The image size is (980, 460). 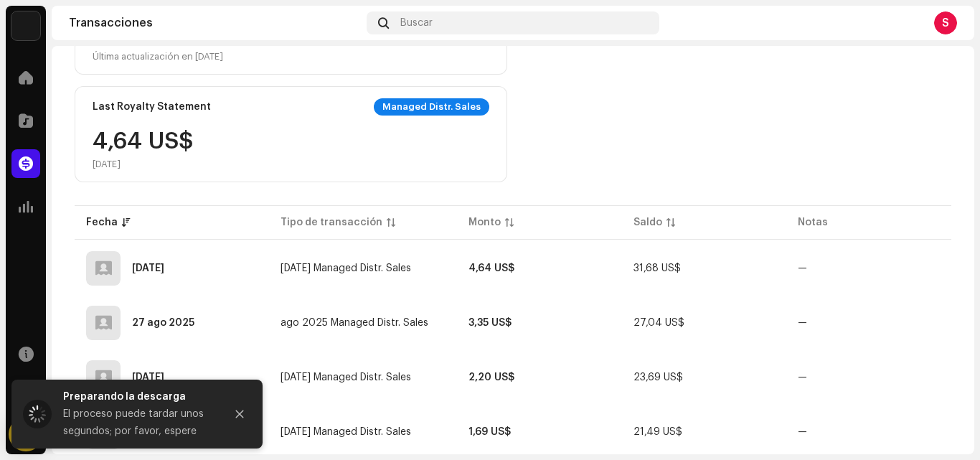 What do you see at coordinates (658, 432) in the screenshot?
I see `span: 21,49 US$` at bounding box center [658, 432].